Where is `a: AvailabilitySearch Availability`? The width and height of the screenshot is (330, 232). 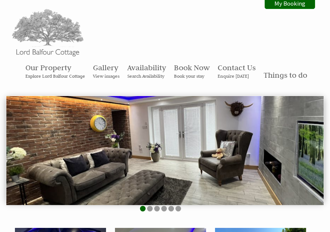 a: AvailabilitySearch Availability is located at coordinates (147, 70).